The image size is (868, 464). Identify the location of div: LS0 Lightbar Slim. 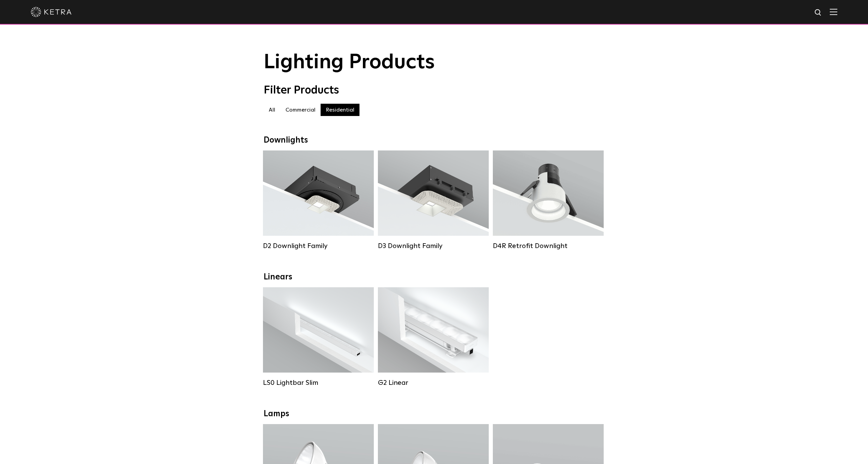
(318, 383).